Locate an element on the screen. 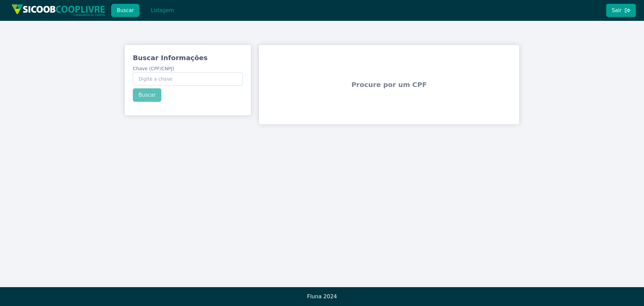 The height and width of the screenshot is (306, 644). img: img/sicoob_cooplivre.png is located at coordinates (59, 10).